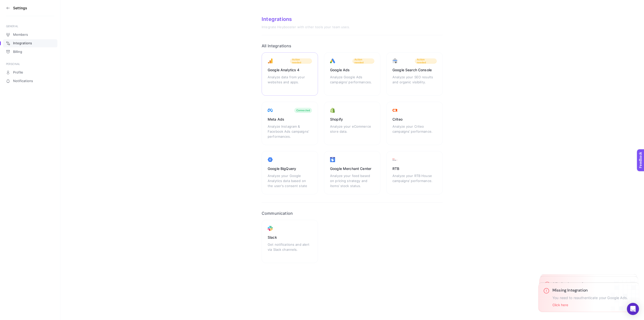 Image resolution: width=644 pixels, height=320 pixels. What do you see at coordinates (18, 72) in the screenshot?
I see `span: Profile` at bounding box center [18, 72].